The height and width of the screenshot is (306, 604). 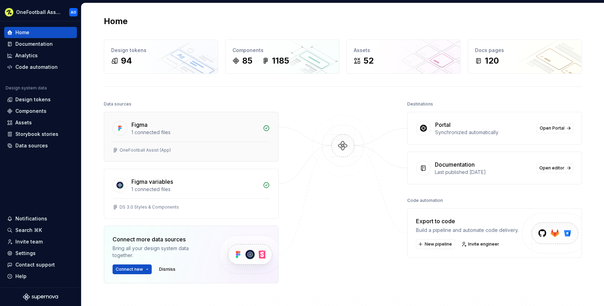 I want to click on div: OneFootball Assist (App), so click(x=145, y=150).